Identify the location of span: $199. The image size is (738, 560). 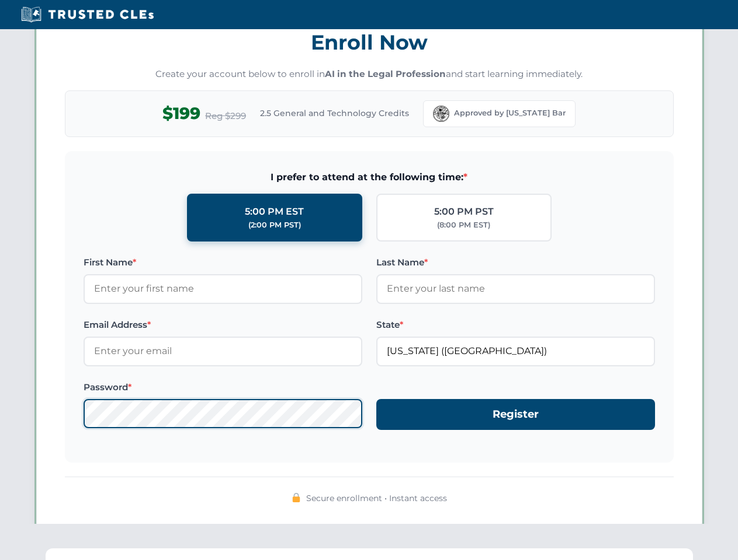
(181, 113).